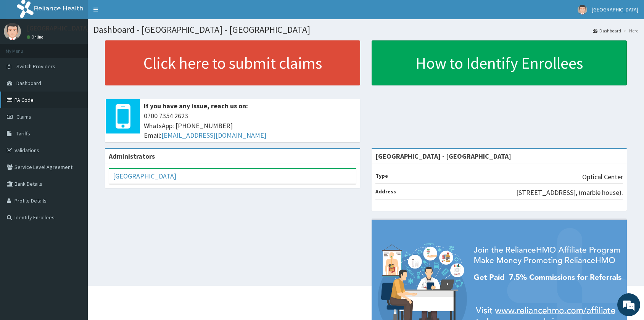  Describe the element at coordinates (607, 31) in the screenshot. I see `a: Dashboard` at that location.